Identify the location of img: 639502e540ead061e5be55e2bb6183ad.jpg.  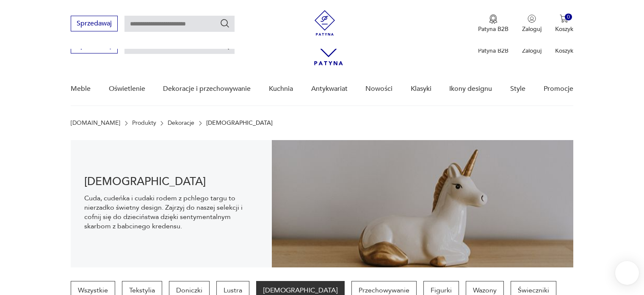
(423, 204).